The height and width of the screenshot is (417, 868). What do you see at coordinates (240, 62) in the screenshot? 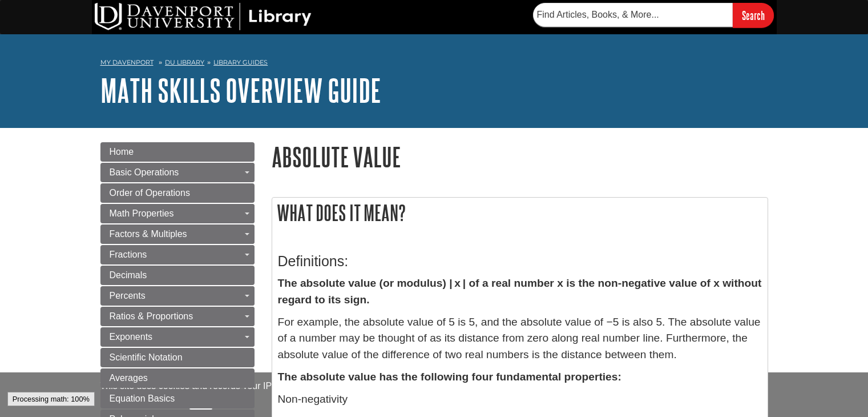
I see `a: Library Guides` at bounding box center [240, 62].